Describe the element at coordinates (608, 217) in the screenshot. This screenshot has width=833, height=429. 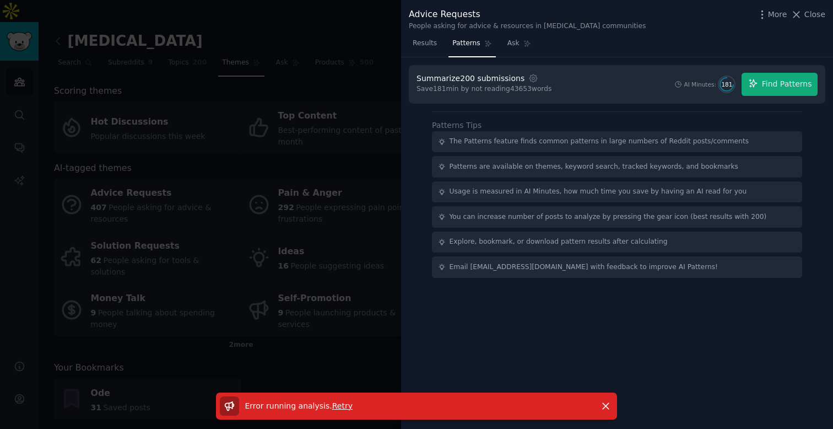
I see `div: You can increase number of posts to analyze by pressing the gear icon (best results with 200)` at that location.